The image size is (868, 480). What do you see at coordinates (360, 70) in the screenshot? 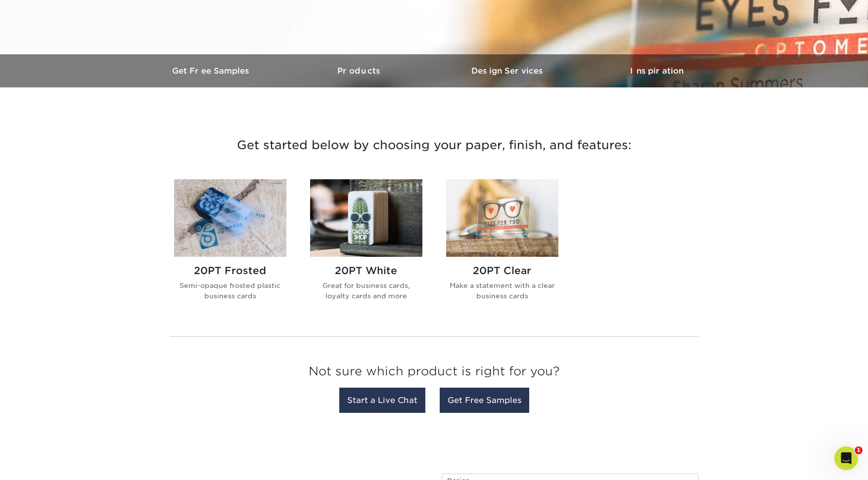
I see `h3: Products` at bounding box center [360, 70].